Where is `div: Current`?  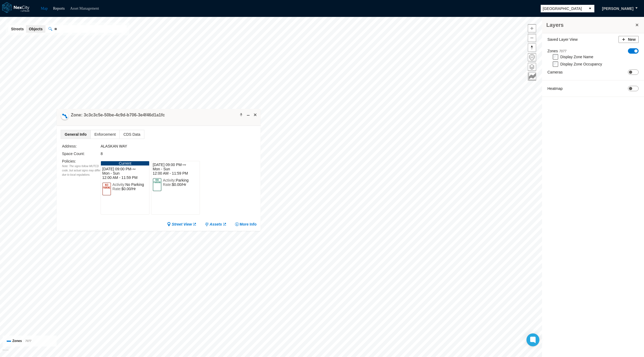 div: Current is located at coordinates (125, 164).